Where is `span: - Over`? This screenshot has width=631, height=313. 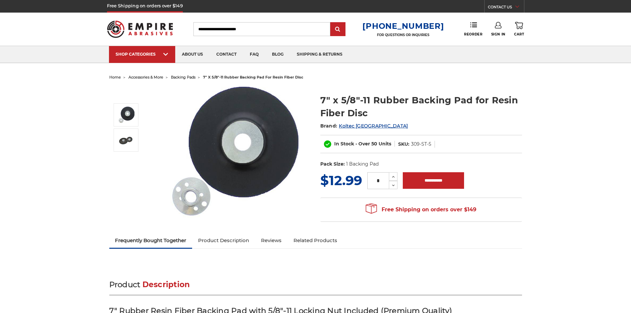
span: - Over is located at coordinates (363, 144).